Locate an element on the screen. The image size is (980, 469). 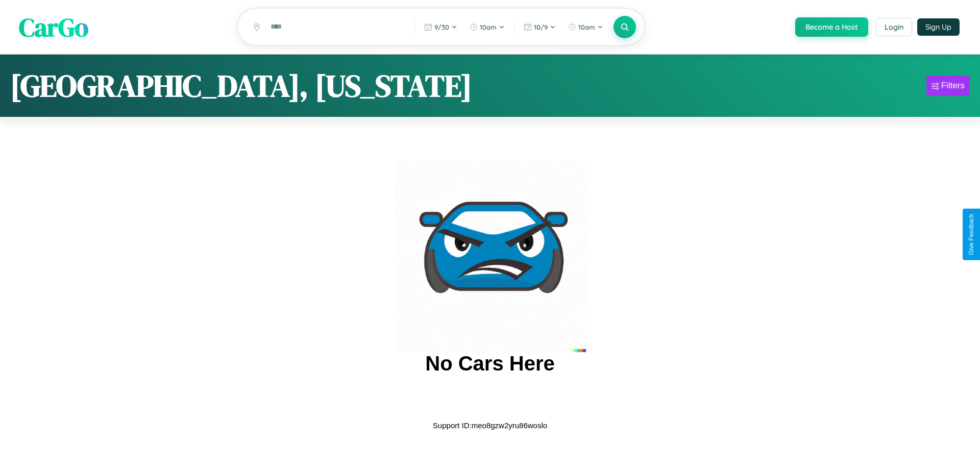
button: Filters is located at coordinates (947, 86).